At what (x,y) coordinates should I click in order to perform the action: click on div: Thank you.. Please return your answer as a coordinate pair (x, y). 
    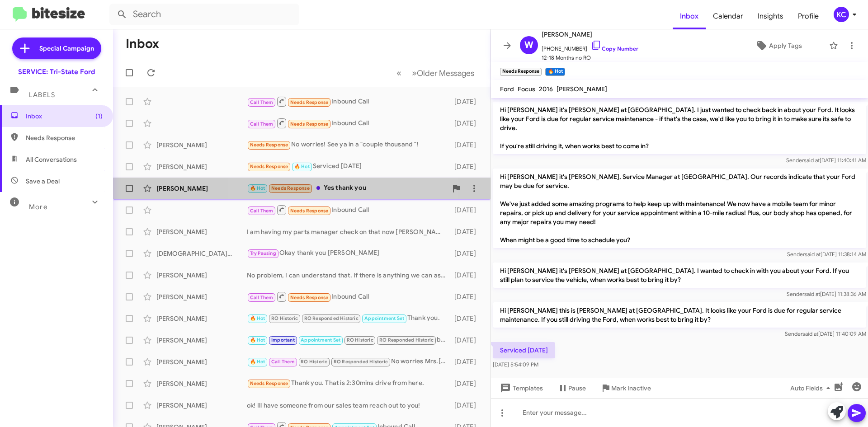
    Looking at the image, I should click on (348, 318).